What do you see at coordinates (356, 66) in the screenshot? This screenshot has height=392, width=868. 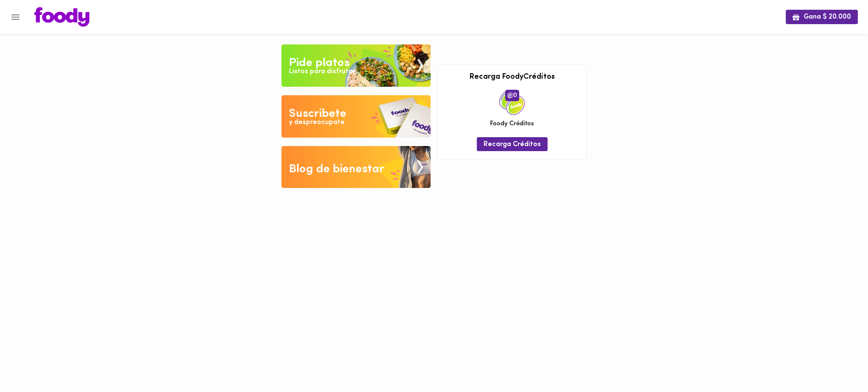 I see `img: Pide un Platos` at bounding box center [356, 66].